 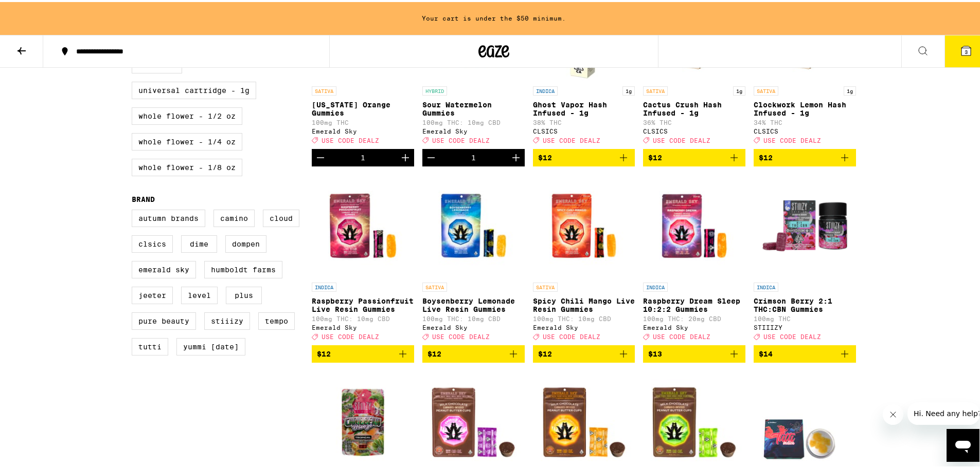 What do you see at coordinates (245, 242) in the screenshot?
I see `label: Dompen` at bounding box center [245, 242].